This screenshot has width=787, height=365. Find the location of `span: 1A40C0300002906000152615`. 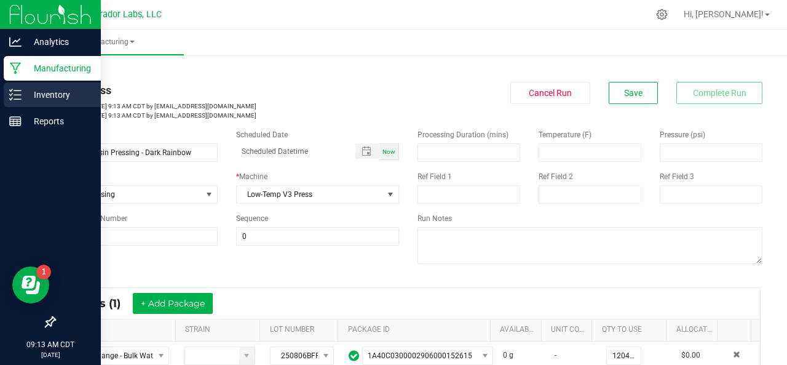

span: 1A40C0300002906000152615 is located at coordinates (420, 356).